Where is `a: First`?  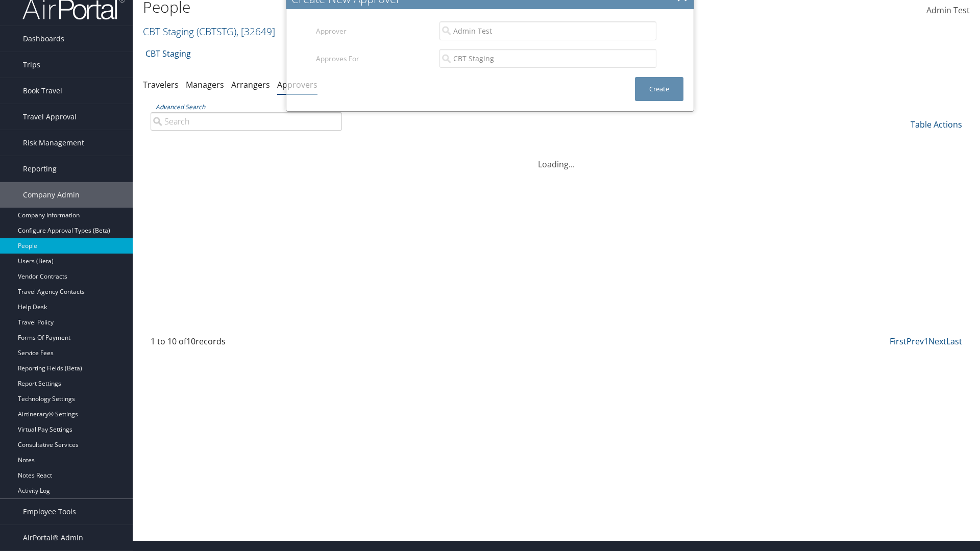
a: First is located at coordinates (897, 342).